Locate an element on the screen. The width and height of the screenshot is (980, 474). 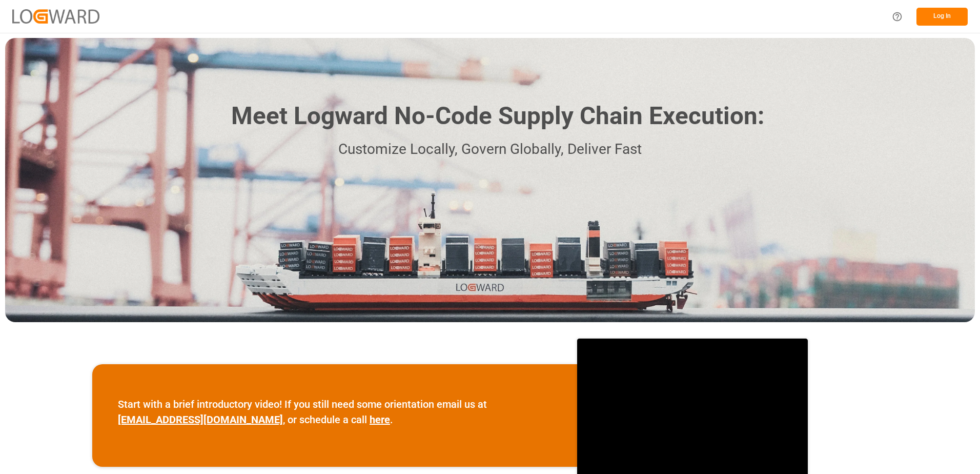
p: Customize Locally, Govern Globally, Deliver Fast is located at coordinates (490, 149).